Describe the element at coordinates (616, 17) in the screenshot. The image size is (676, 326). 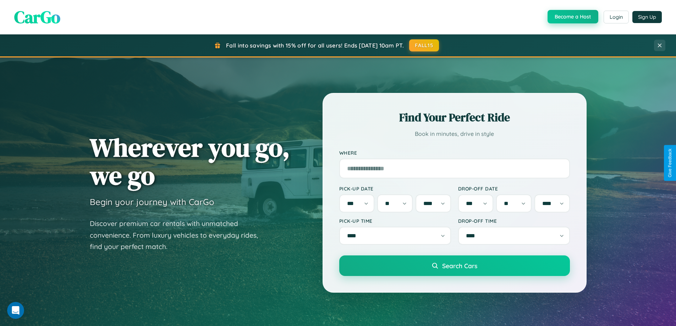
I see `button: Login` at that location.